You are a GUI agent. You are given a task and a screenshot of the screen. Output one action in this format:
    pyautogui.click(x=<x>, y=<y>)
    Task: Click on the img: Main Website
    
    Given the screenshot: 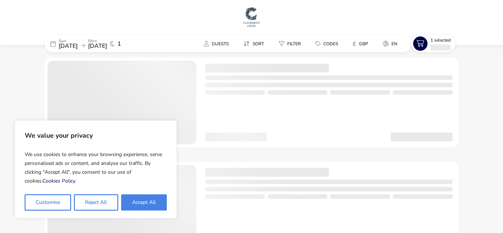 What is the action you would take?
    pyautogui.click(x=252, y=17)
    